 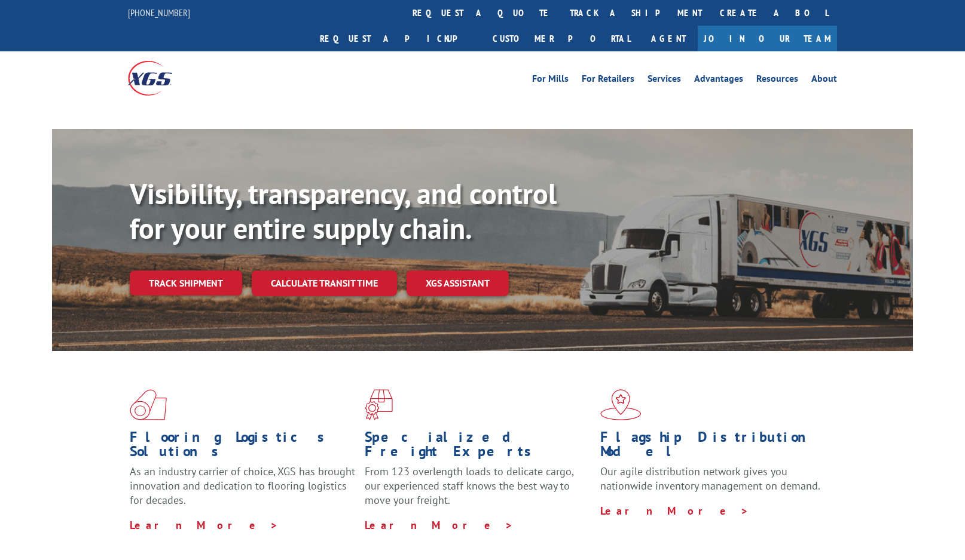 What do you see at coordinates (710, 479) in the screenshot?
I see `span: Our agile distribution network gives you nationwide inventory management on demand.` at bounding box center [710, 479].